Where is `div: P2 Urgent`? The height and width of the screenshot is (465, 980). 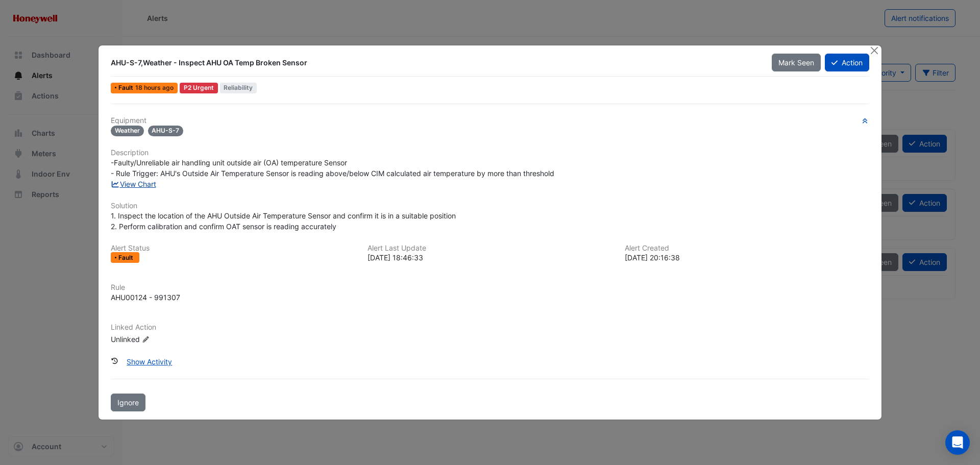 div: P2 Urgent is located at coordinates (199, 88).